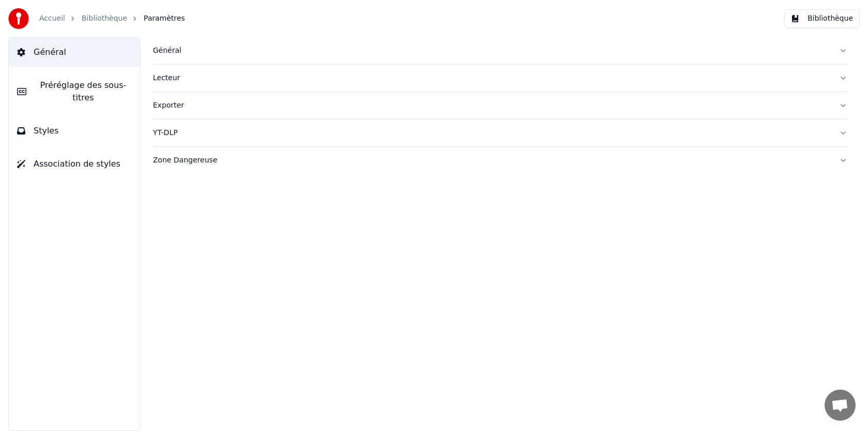 The height and width of the screenshot is (431, 868). I want to click on span: Paramètres, so click(164, 18).